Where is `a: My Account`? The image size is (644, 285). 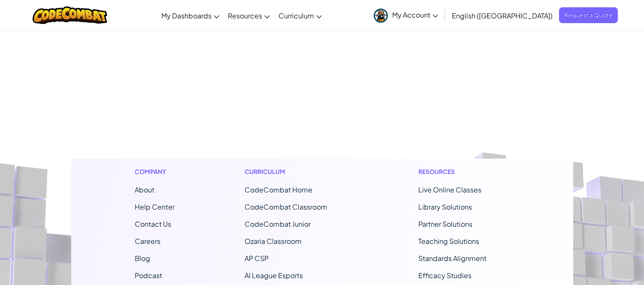
a: My Account is located at coordinates (406, 15).